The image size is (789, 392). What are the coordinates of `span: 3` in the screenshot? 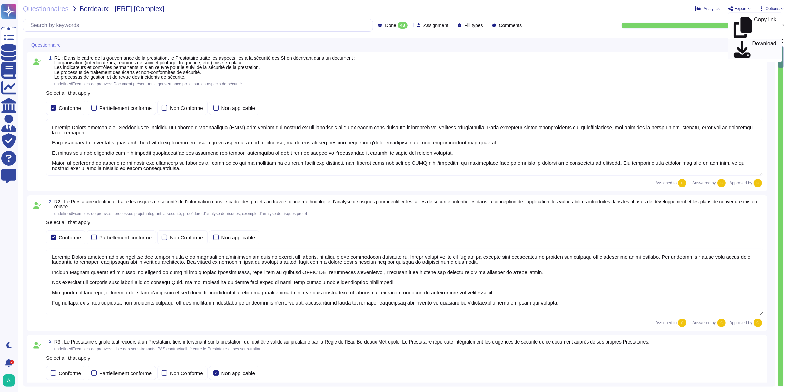 It's located at (49, 341).